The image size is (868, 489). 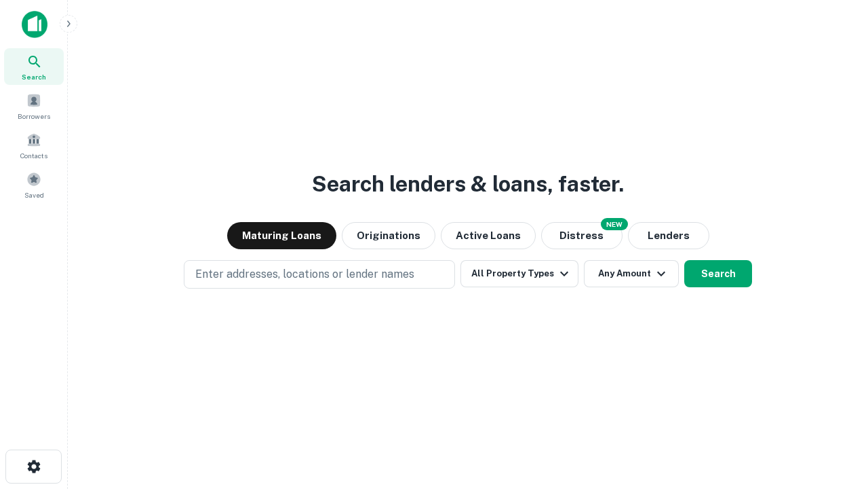 I want to click on div: Borrowers, so click(x=34, y=106).